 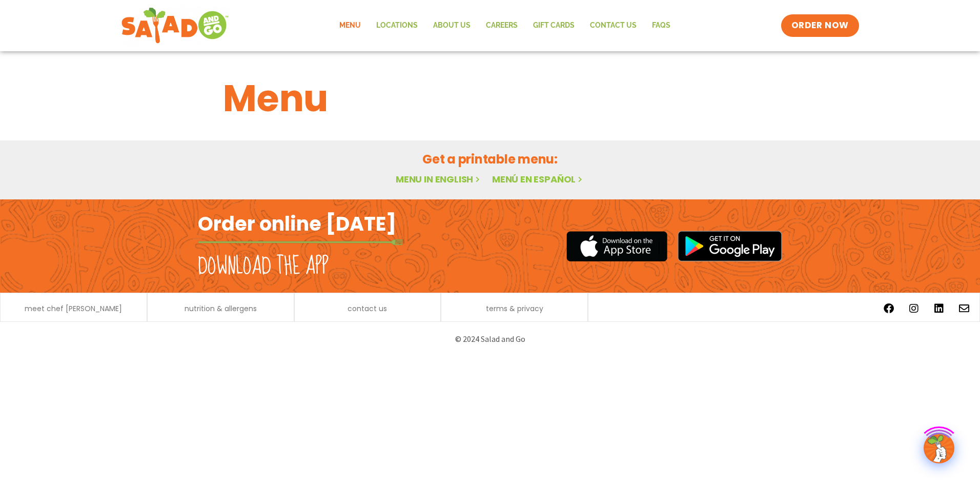 What do you see at coordinates (820, 26) in the screenshot?
I see `span: ORDER NOW` at bounding box center [820, 26].